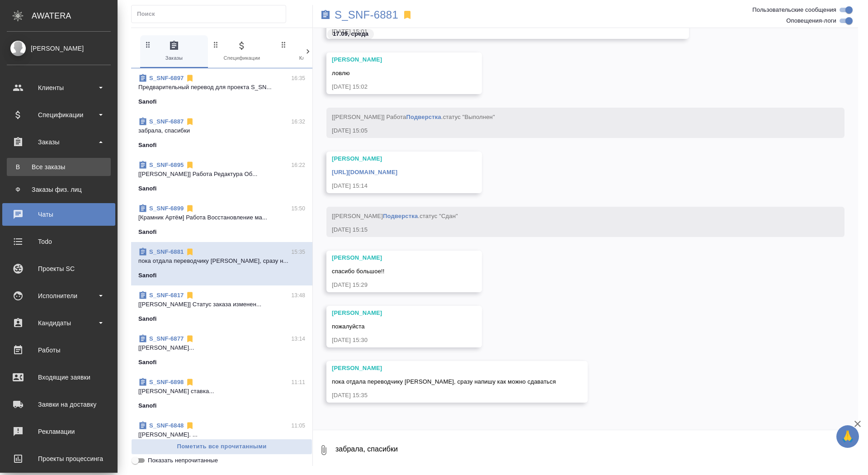 The width and height of the screenshot is (868, 475). Describe the element at coordinates (341, 73) in the screenshot. I see `span: ловлю` at that location.